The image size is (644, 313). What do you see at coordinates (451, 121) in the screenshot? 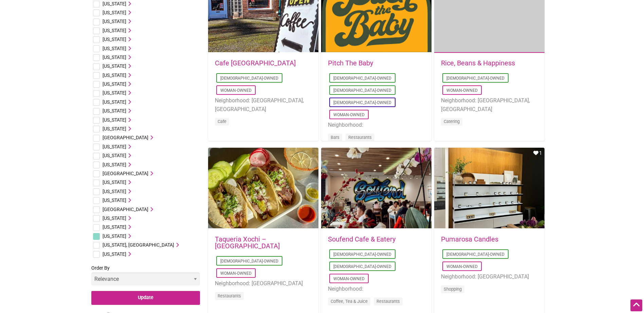
I see `a: Catering` at bounding box center [451, 121].